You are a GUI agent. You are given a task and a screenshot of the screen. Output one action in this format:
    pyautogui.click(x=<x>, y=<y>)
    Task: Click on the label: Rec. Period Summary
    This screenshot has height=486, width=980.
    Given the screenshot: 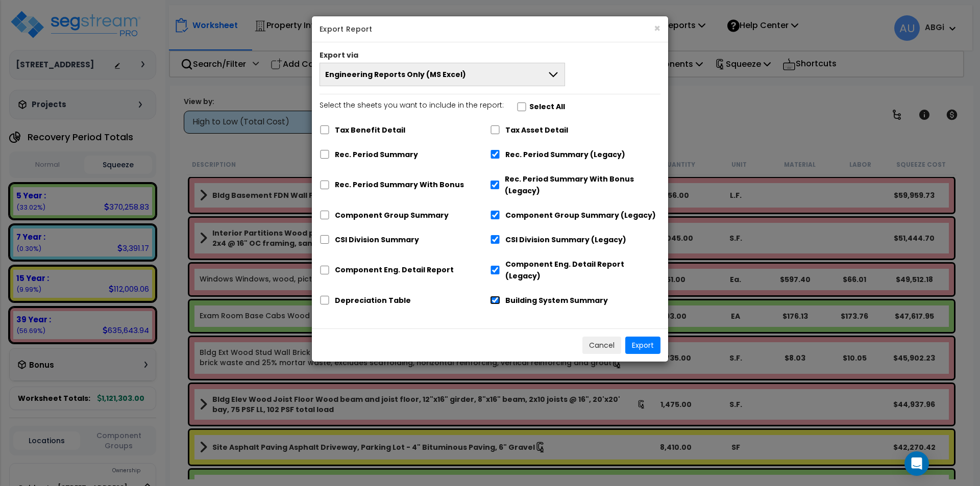 What is the action you would take?
    pyautogui.click(x=376, y=154)
    